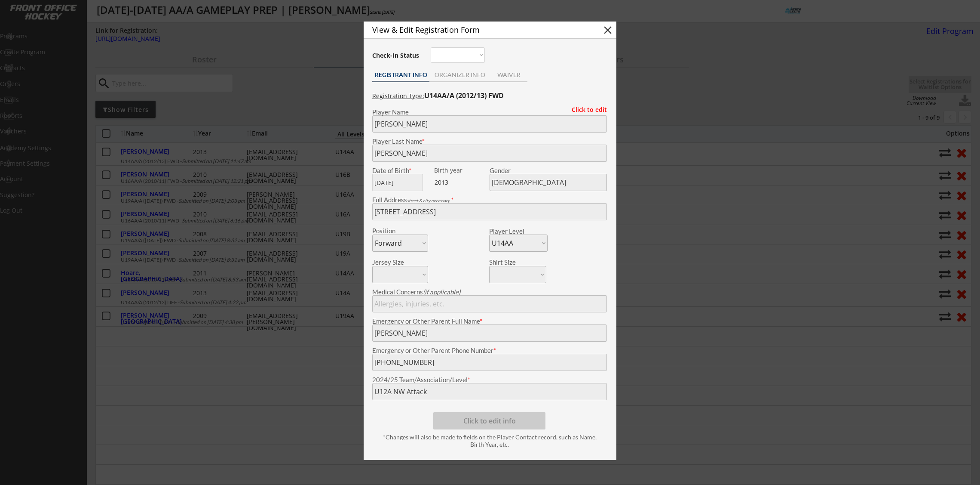 The width and height of the screenshot is (980, 485). I want to click on strong: U14AA/A (2012/13) FWD, so click(464, 96).